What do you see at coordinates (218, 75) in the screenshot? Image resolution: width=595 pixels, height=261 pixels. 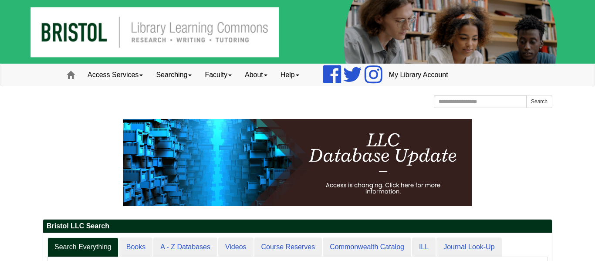 I see `a: Faculty` at bounding box center [218, 75].